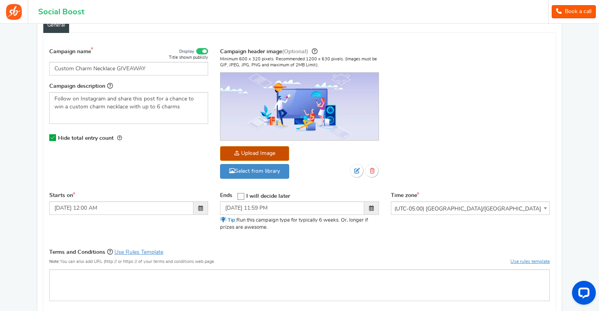  I want to click on span: I will decide later, so click(268, 196).